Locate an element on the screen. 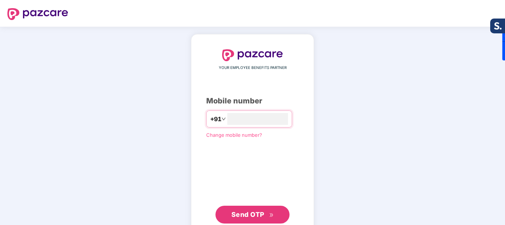 This screenshot has width=505, height=225. button: Send OTPdouble-right is located at coordinates (252, 214).